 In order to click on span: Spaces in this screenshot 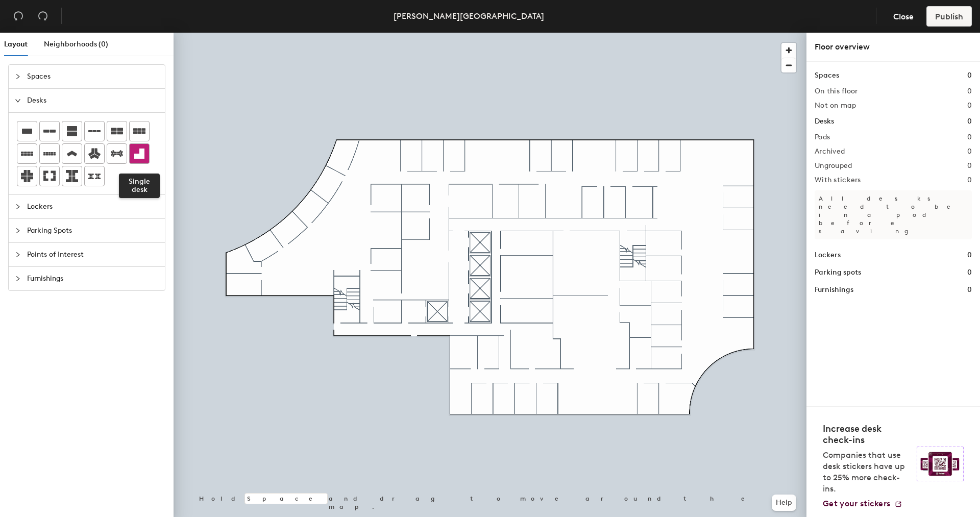, I will do `click(93, 76)`.